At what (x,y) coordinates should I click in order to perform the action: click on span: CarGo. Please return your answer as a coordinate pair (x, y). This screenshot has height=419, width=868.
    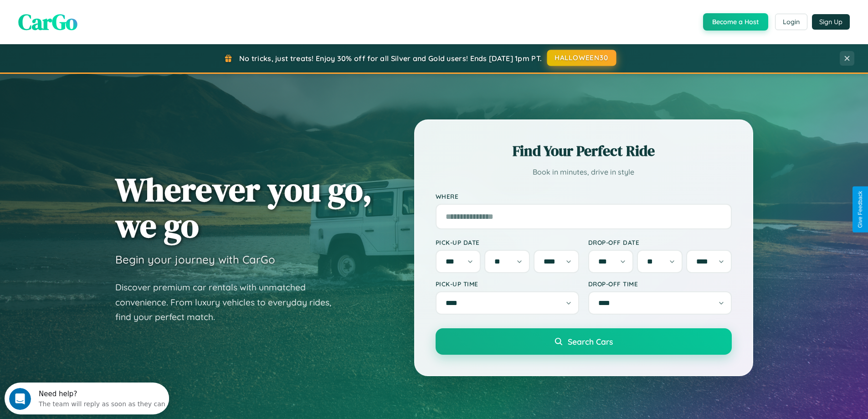
    Looking at the image, I should click on (48, 22).